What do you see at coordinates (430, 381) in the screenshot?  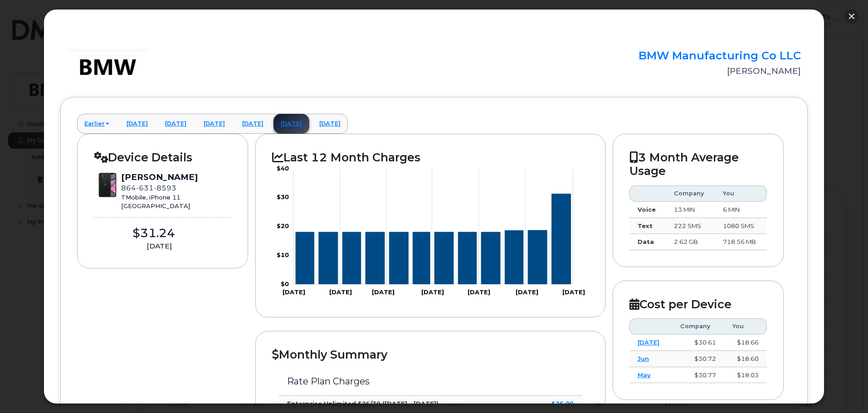 I see `h3: Rate Plan Charges` at bounding box center [430, 381].